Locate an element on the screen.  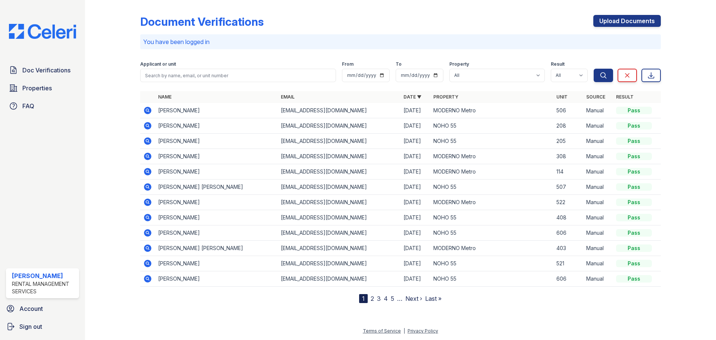
a: Privacy Policy is located at coordinates (423, 330).